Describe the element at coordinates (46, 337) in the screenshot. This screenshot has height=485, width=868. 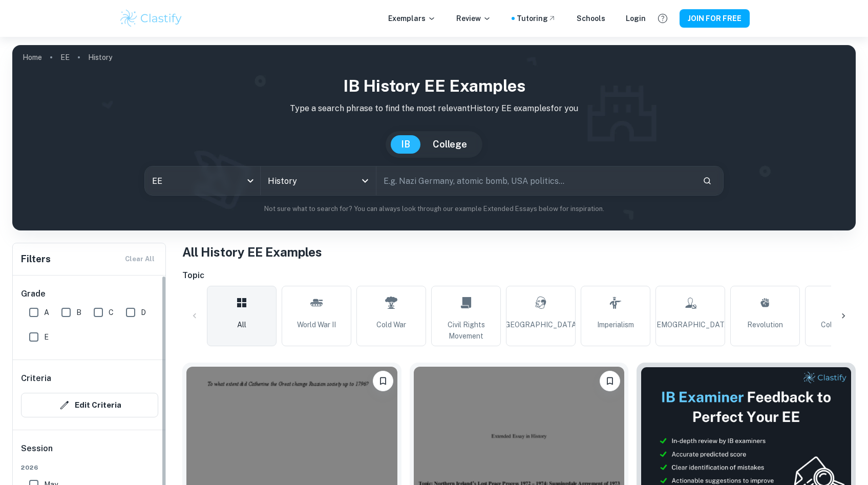
I see `span: E` at that location.